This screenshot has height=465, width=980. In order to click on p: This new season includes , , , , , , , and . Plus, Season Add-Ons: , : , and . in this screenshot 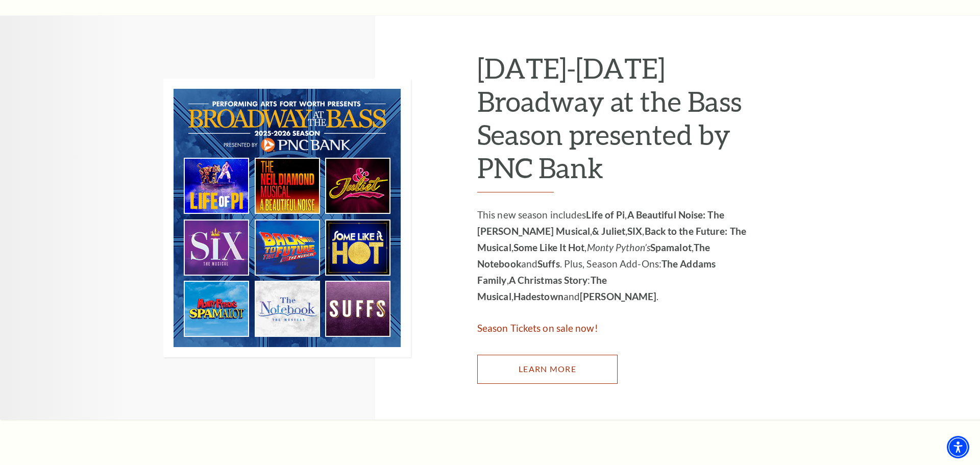, I will do `click(614, 256)`.